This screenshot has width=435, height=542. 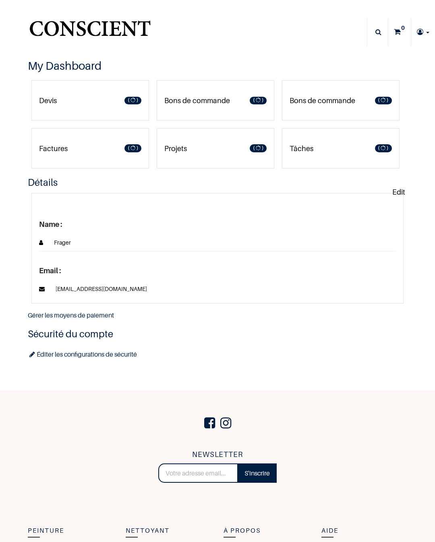 I want to click on p: Factures, so click(x=53, y=148).